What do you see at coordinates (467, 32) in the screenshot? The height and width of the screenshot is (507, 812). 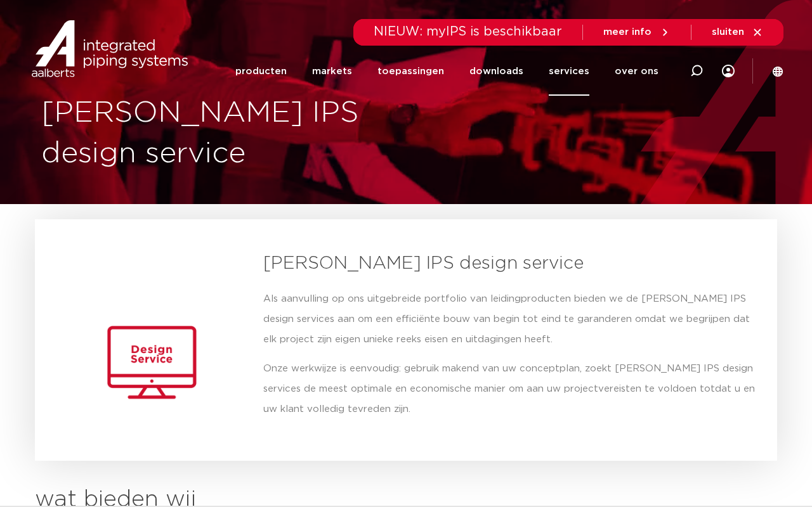 I see `span: NIEUW: myIPS is beschikbaar` at bounding box center [467, 32].